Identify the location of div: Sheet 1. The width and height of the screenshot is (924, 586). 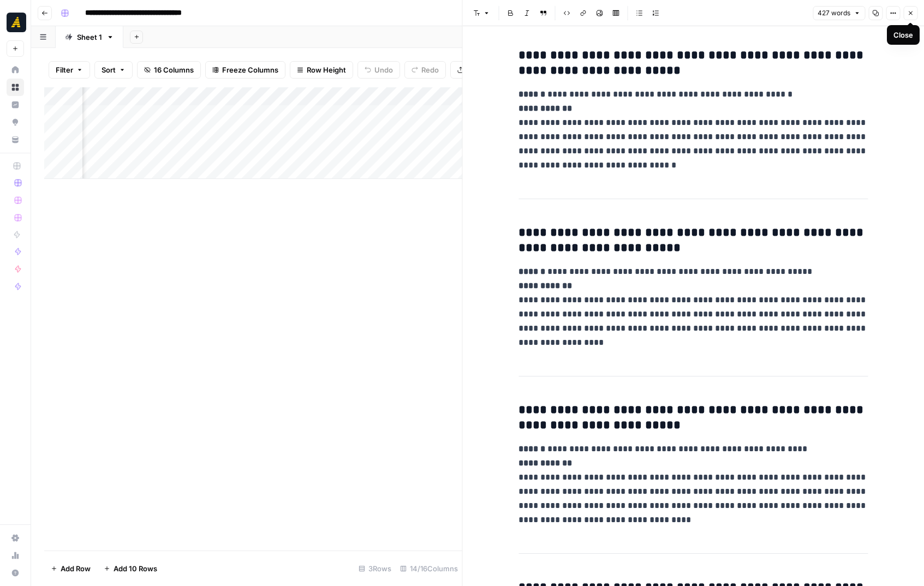
(89, 37).